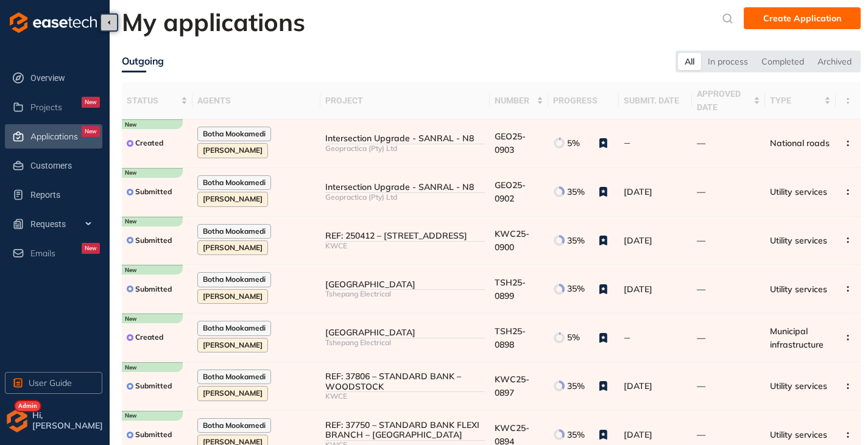 The height and width of the screenshot is (445, 868). What do you see at coordinates (512, 240) in the screenshot?
I see `span: KWC25-0900` at bounding box center [512, 240].